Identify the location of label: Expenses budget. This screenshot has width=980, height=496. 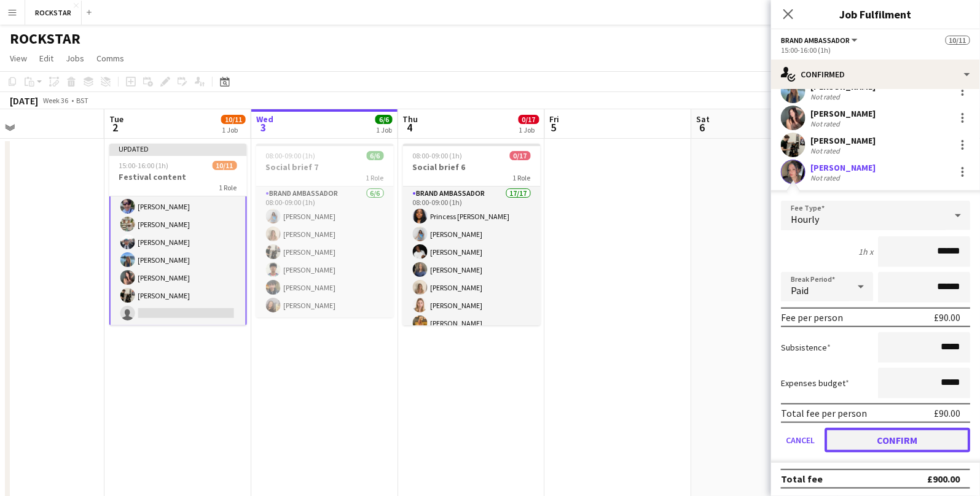
(815, 383).